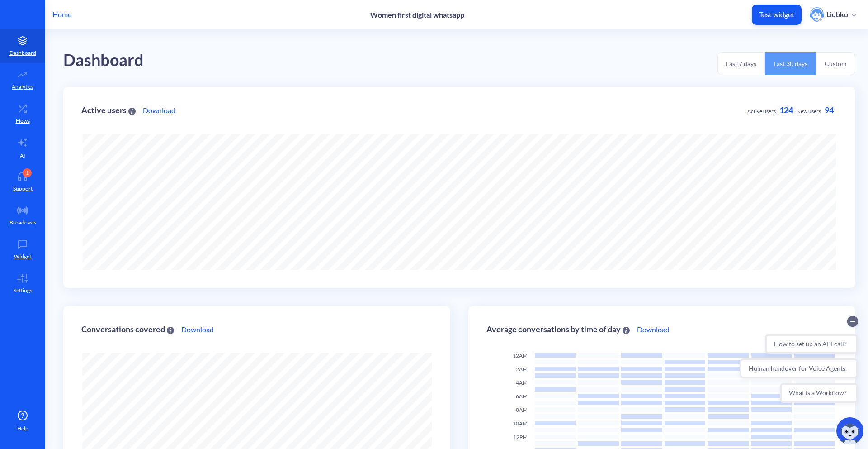 The image size is (868, 449). Describe the element at coordinates (417, 15) in the screenshot. I see `p: Women first digital whatsapp` at that location.